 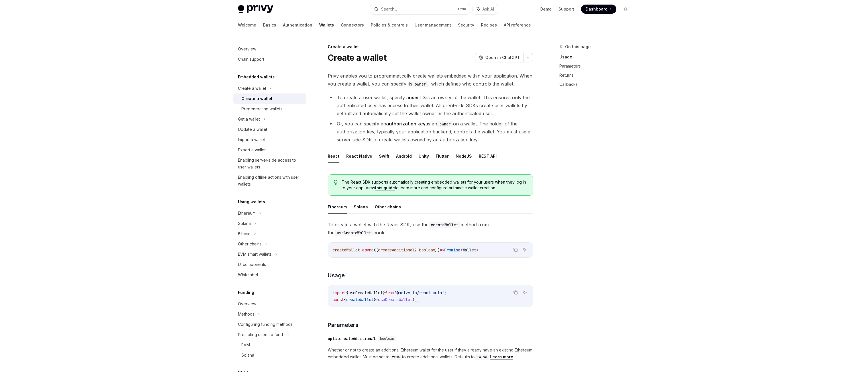 What do you see at coordinates (270, 60) in the screenshot?
I see `a: Chain support` at bounding box center [270, 60].